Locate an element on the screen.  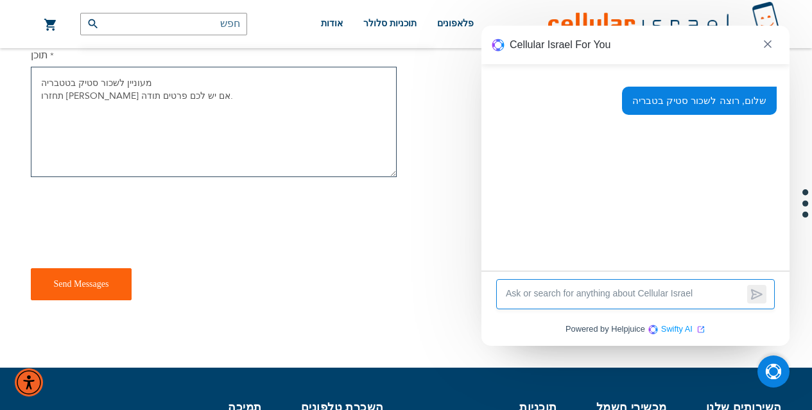
span: פלאפונים is located at coordinates (455, 23).